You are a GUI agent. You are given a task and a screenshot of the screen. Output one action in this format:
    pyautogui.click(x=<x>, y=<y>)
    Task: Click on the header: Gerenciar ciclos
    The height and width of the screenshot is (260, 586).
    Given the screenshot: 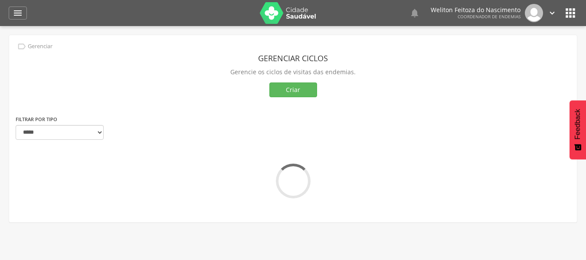 What is the action you would take?
    pyautogui.click(x=293, y=58)
    